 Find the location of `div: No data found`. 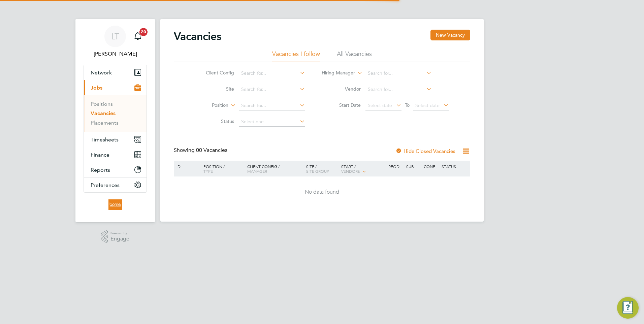

div: No data found is located at coordinates (322, 192).